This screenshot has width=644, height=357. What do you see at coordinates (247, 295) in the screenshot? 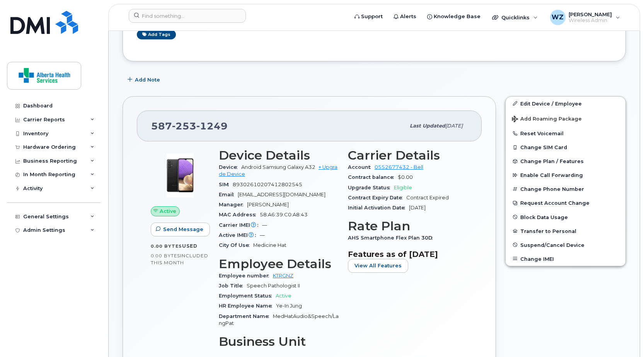
I see `span: Employment Status` at bounding box center [247, 295].